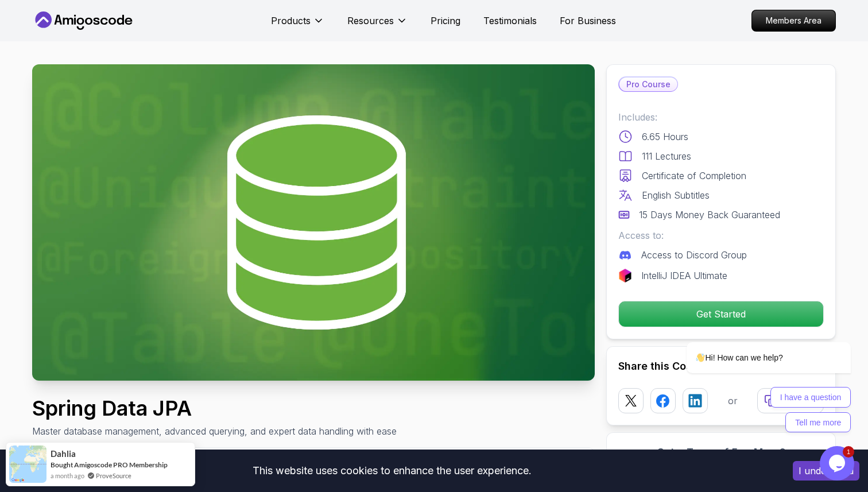 This screenshot has width=868, height=492. I want to click on img: :wave:, so click(50, 120).